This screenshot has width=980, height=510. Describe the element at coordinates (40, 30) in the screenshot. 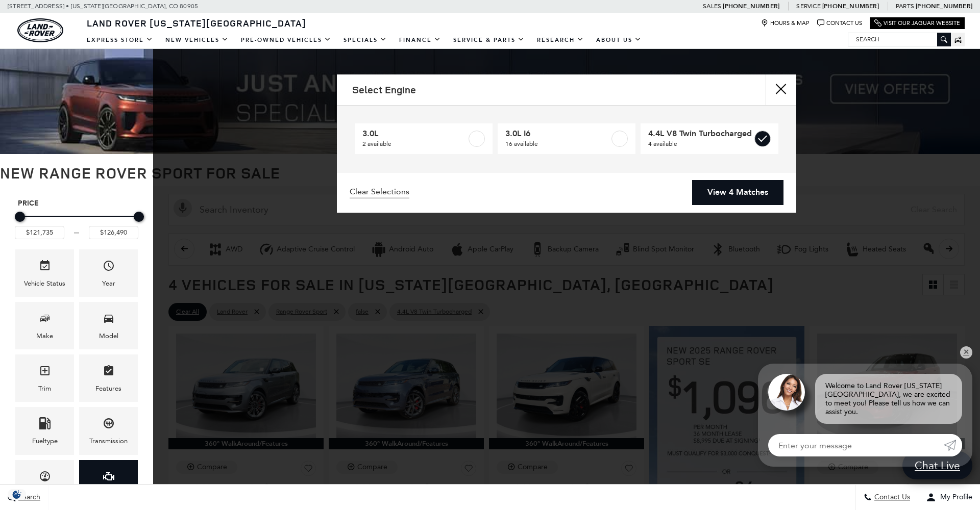

I see `img: Land Rover` at that location.